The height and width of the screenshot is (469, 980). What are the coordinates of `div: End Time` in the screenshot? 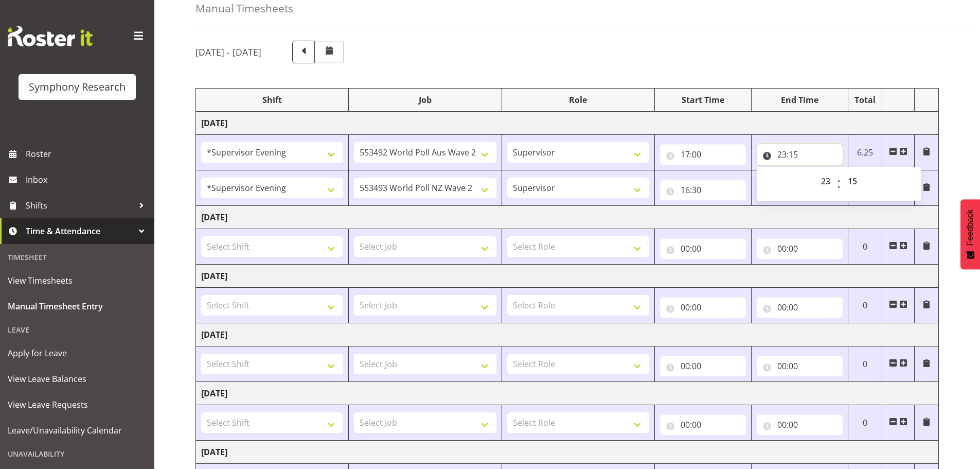 It's located at (800, 100).